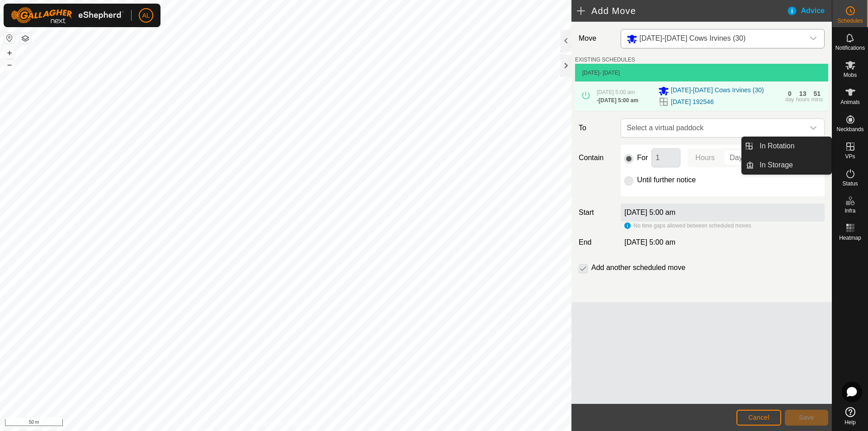 Image resolution: width=868 pixels, height=431 pixels. I want to click on span: No time gaps allowed between scheduled moves, so click(692, 226).